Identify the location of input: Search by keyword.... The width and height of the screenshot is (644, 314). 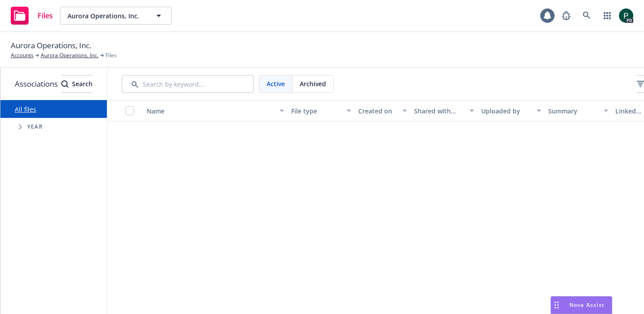
(187, 84).